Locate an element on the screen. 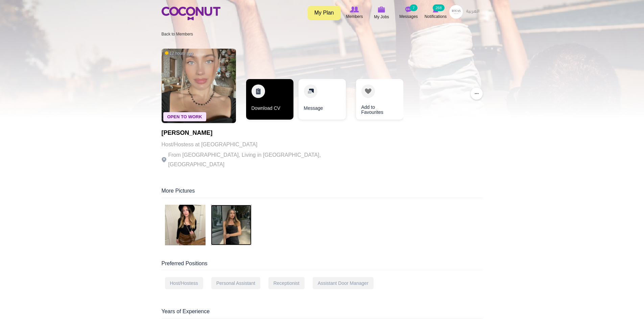 The height and width of the screenshot is (322, 644). a: العربية is located at coordinates (473, 12).